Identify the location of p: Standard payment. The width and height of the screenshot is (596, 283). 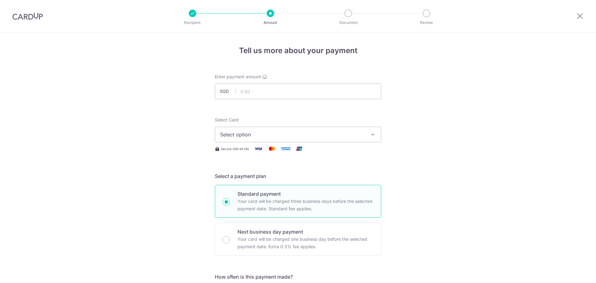
(305, 194).